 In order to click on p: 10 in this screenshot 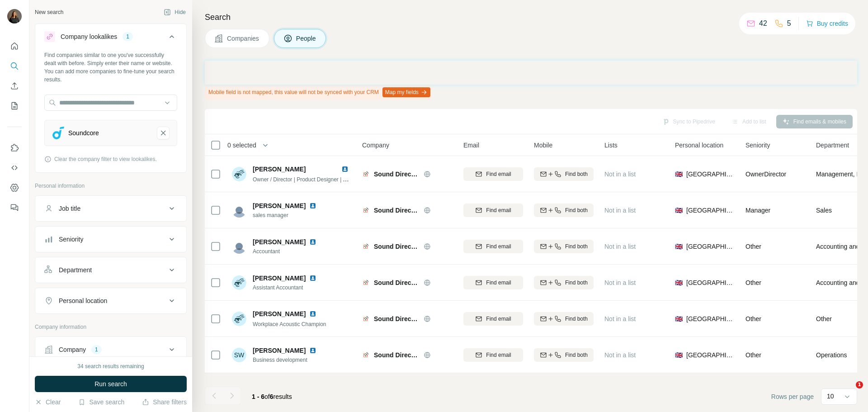, I will do `click(831, 396)`.